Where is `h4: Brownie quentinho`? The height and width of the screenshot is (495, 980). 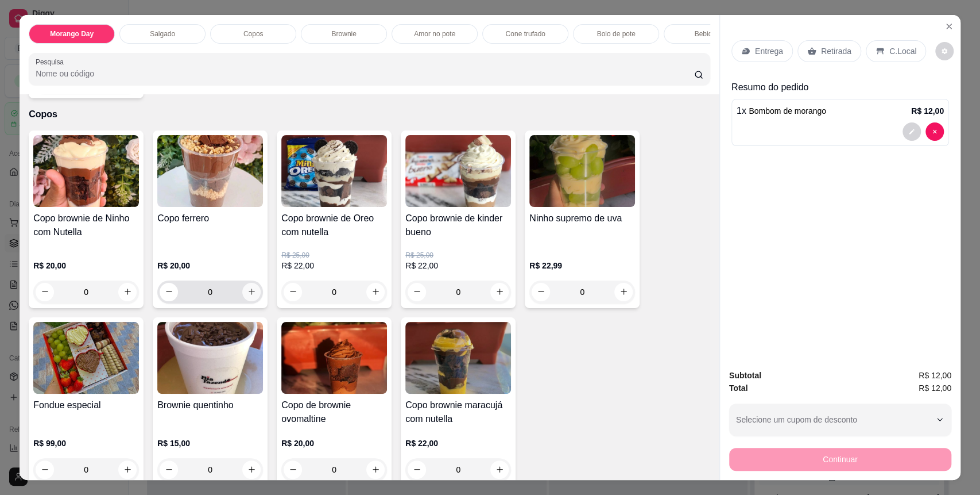
h4: Brownie quentinho is located at coordinates (210, 405).